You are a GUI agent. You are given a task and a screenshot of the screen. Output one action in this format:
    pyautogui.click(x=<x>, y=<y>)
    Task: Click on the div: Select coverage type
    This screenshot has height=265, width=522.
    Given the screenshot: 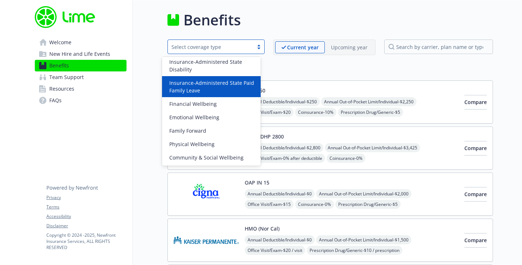 What is the action you would take?
    pyautogui.click(x=210, y=47)
    